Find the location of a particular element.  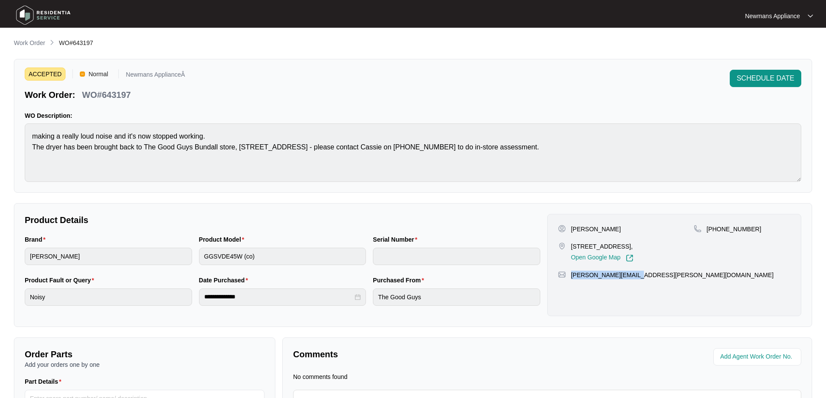

input: Add Agent Work Order No. is located at coordinates (758, 357).